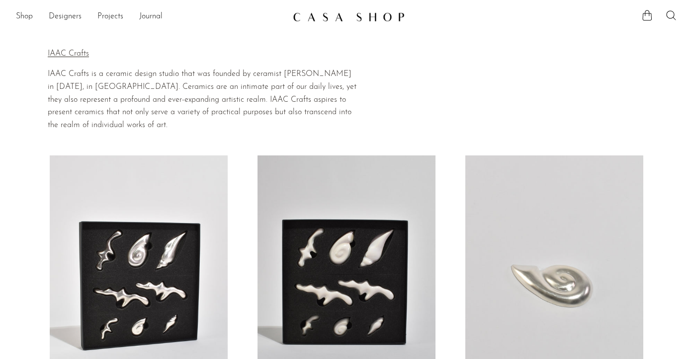  I want to click on a: Journal, so click(151, 17).